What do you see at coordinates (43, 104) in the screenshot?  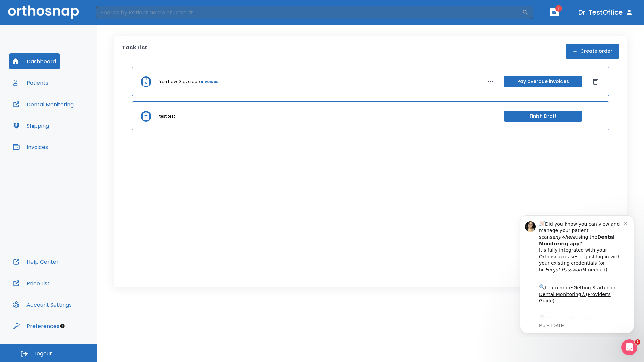 I see `a: Dental Monitoring` at bounding box center [43, 104].